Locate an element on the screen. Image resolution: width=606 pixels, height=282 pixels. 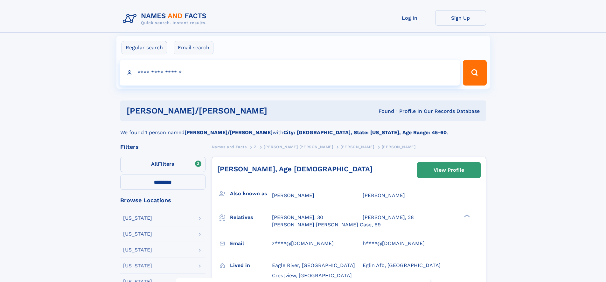
a: View Profile is located at coordinates (449, 170).